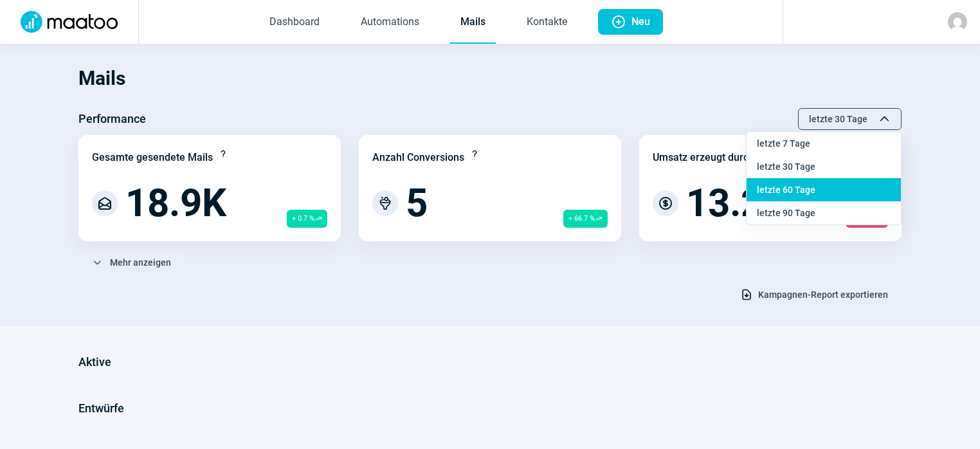 This screenshot has width=980, height=449. I want to click on span: Mehr anzeigen, so click(140, 262).